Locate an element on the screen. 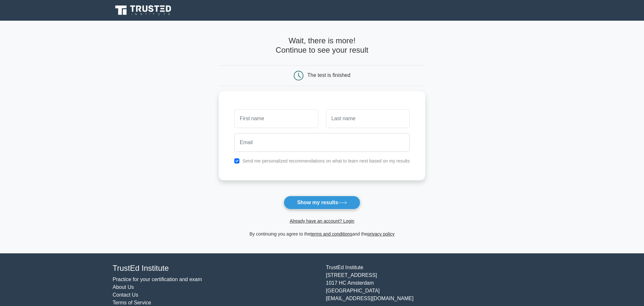 The height and width of the screenshot is (306, 644). a: About Us is located at coordinates (123, 287).